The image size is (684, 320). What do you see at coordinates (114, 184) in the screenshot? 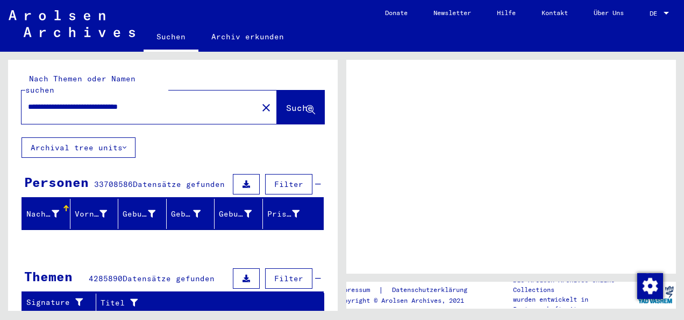
I see `span: 33708586` at bounding box center [114, 184].